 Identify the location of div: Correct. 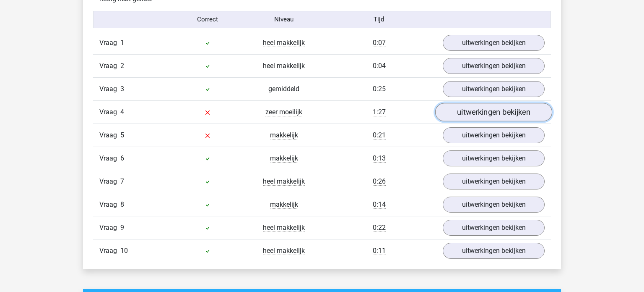
(208, 20).